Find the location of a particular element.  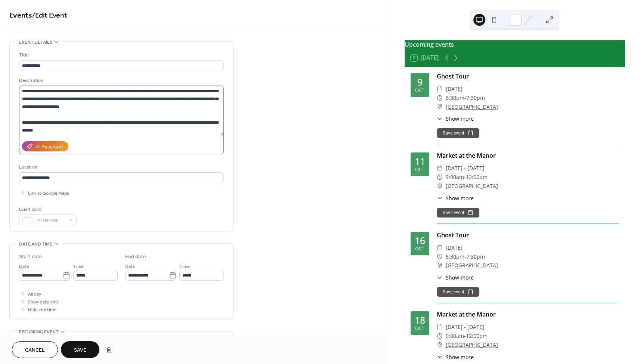

div: Upcoming events is located at coordinates (515, 44).